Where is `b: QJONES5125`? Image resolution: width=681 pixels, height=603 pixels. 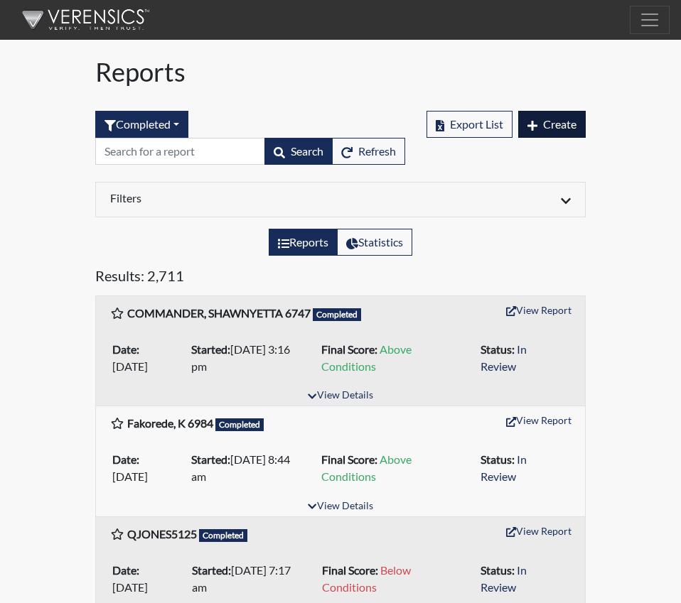
b: QJONES5125 is located at coordinates (162, 534).